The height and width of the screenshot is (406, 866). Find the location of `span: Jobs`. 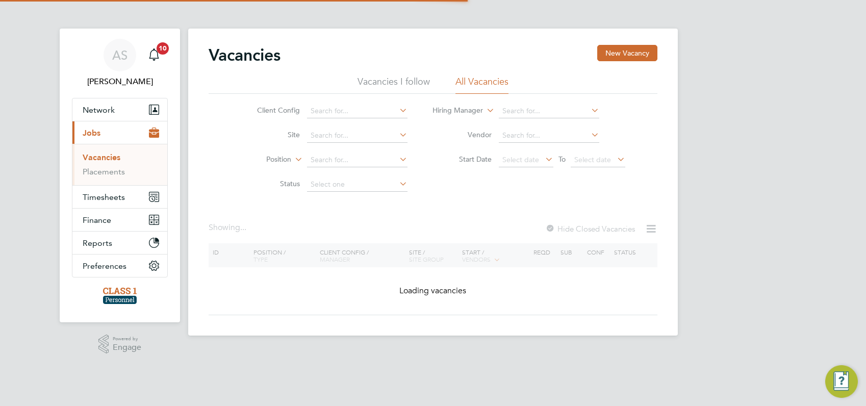

span: Jobs is located at coordinates (91, 133).